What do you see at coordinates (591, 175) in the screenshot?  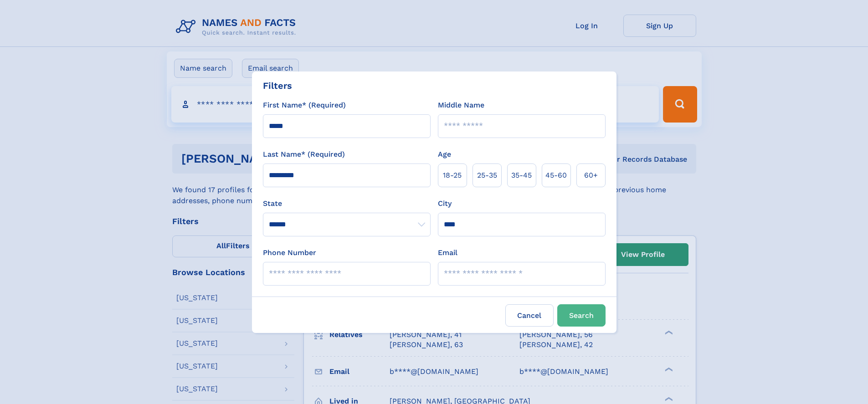 I see `span: 60+` at bounding box center [591, 175].